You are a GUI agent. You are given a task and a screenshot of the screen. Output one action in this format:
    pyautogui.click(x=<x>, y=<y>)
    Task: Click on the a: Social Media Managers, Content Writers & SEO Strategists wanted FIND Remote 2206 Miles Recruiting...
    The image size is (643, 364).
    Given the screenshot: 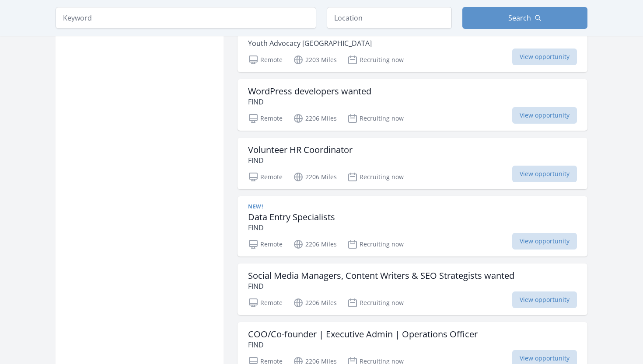 What is the action you would take?
    pyautogui.click(x=412, y=289)
    